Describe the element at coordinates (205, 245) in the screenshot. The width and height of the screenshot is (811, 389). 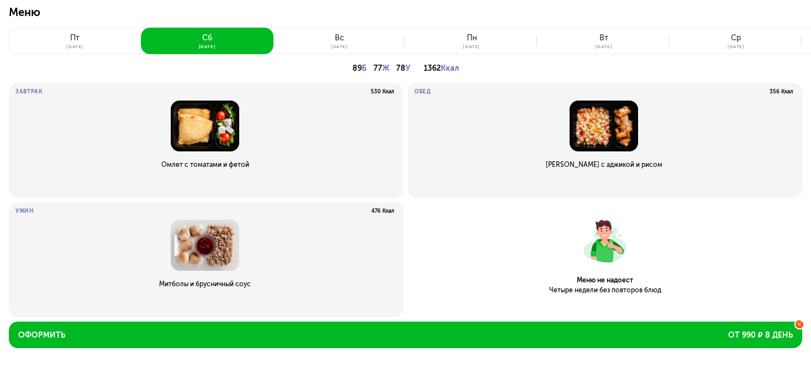
I see `img: Митболы и брусничный соус` at that location.